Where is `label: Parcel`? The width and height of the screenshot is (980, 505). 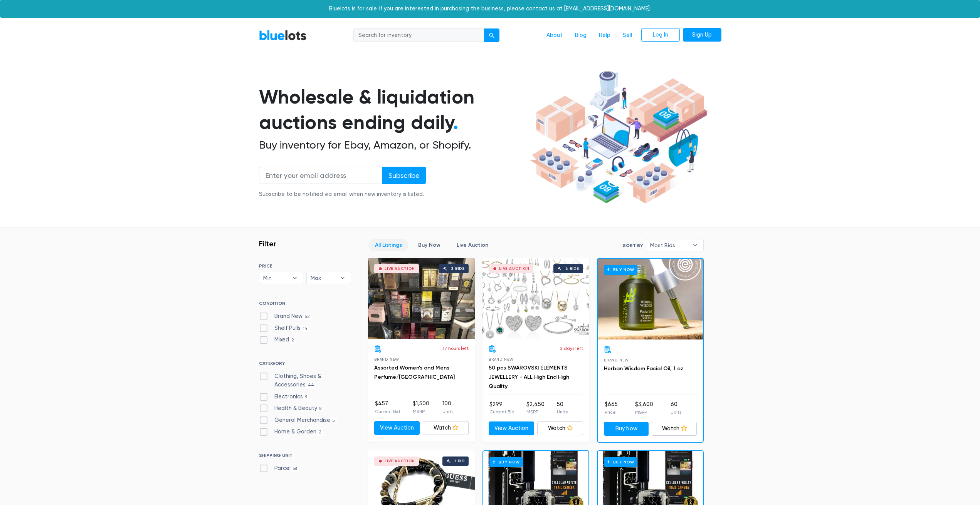
label: Parcel is located at coordinates (279, 468).